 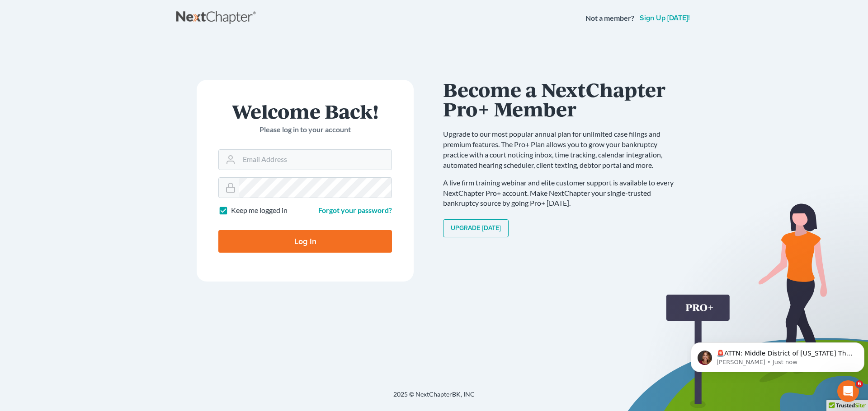 What do you see at coordinates (562, 149) in the screenshot?
I see `p: Upgrade to our most popular annual plan for unlimited case filings and premium features. The Pro+...` at bounding box center [562, 149].